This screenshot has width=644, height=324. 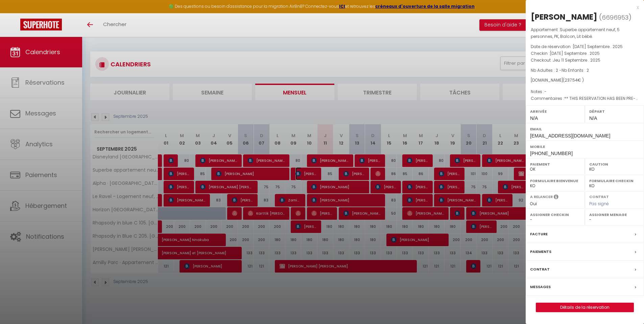 What do you see at coordinates (614, 215) in the screenshot?
I see `label: Assigner Menage` at bounding box center [614, 215].